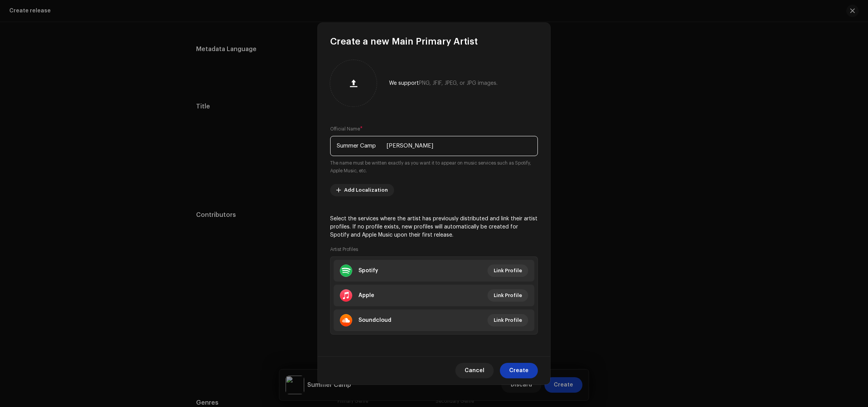 The image size is (868, 407). Describe the element at coordinates (434, 227) in the screenshot. I see `p: Select the services where the artist has previously distributed and link their artist profiles. I...` at that location.